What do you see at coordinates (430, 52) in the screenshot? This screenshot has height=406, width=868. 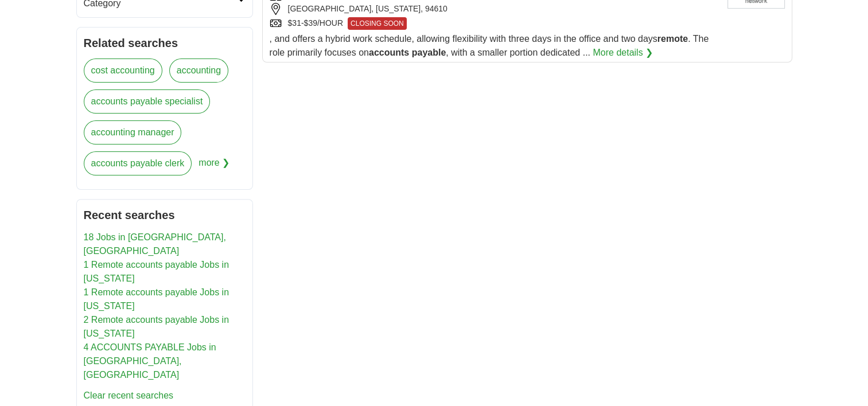 I see `strong: payable` at bounding box center [430, 52].